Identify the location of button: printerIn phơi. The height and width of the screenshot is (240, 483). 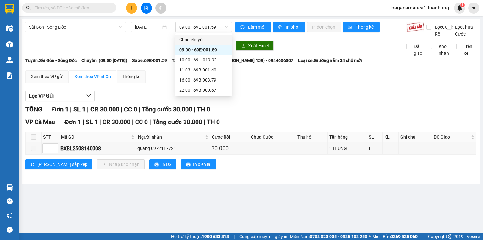
(289, 27).